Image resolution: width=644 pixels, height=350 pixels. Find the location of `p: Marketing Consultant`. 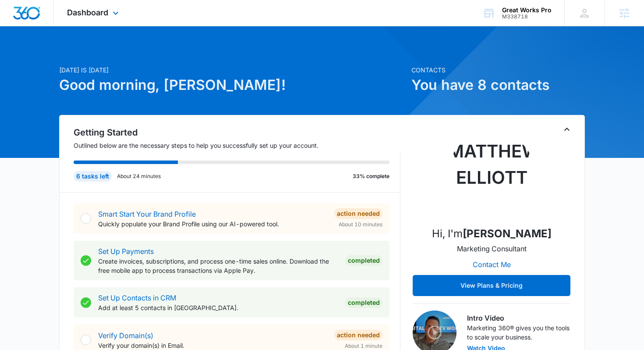

p: Marketing Consultant is located at coordinates (492, 249).